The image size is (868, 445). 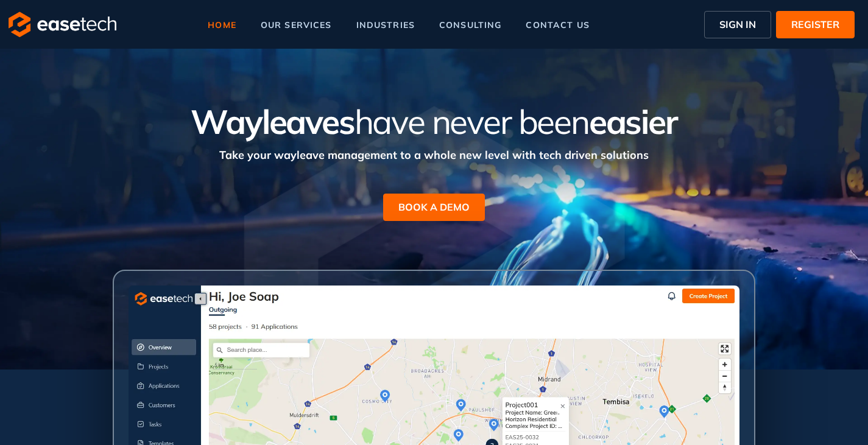 I want to click on span: contact us, so click(x=557, y=25).